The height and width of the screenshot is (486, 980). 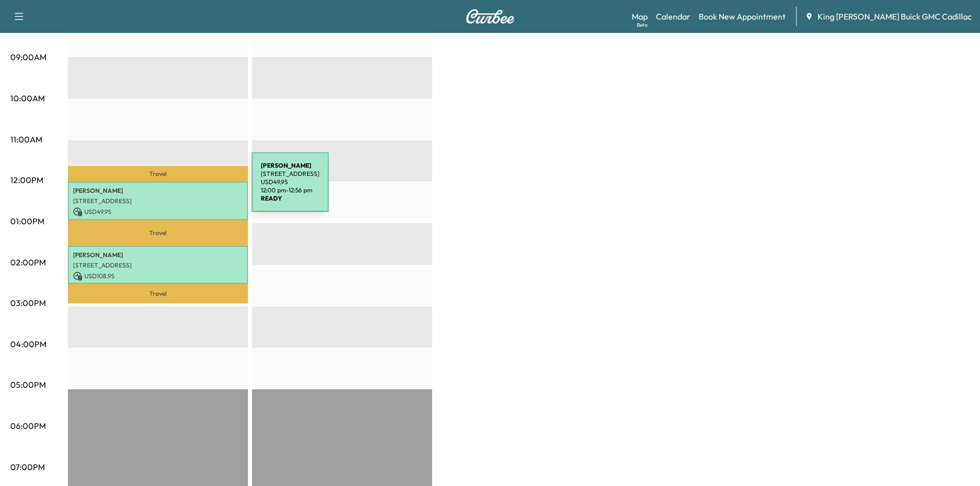 What do you see at coordinates (490, 17) in the screenshot?
I see `img: Curbee Logo` at bounding box center [490, 17].